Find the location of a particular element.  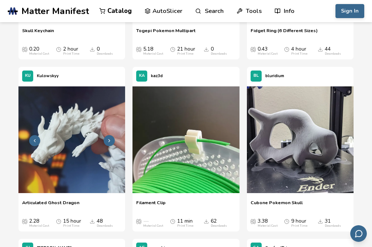

div: 3.38 is located at coordinates (267, 223).